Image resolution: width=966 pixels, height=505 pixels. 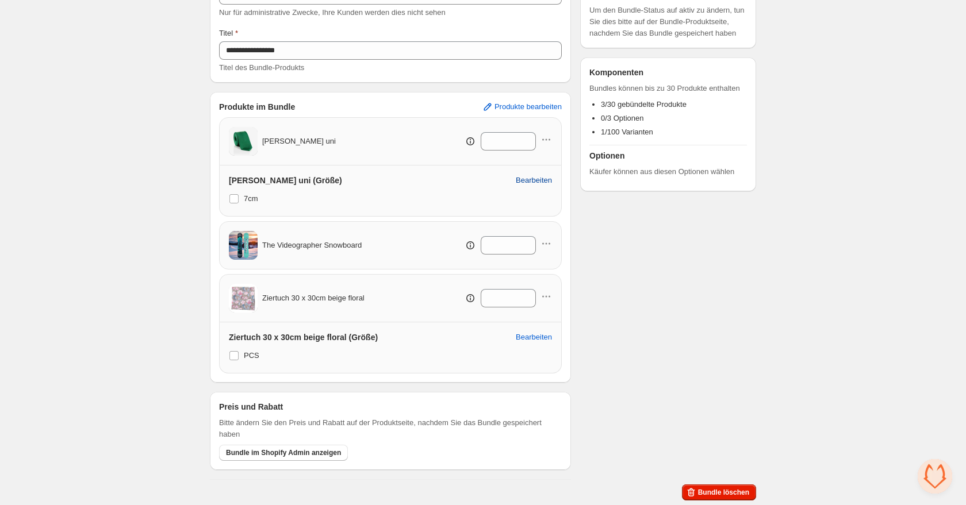 I want to click on img: RAUL green uni, so click(x=243, y=141).